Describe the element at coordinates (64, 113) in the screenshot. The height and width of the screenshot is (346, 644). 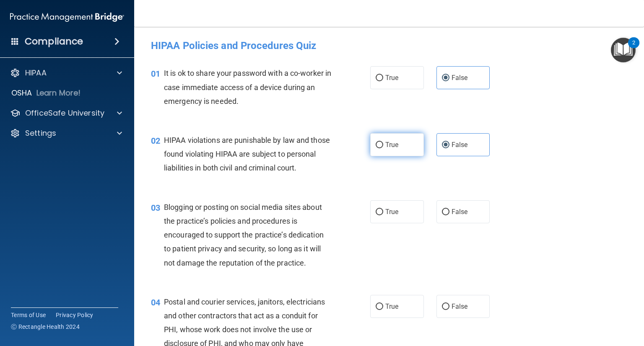
I see `p: OfficeSafe University` at that location.